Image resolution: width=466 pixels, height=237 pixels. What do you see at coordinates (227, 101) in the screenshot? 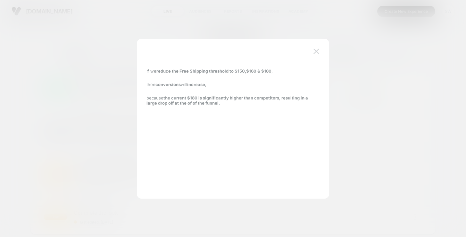
I see `strong: the current $180 is significantly higher than competitors, resulting in a large drop off at the o...` at bounding box center [227, 101].